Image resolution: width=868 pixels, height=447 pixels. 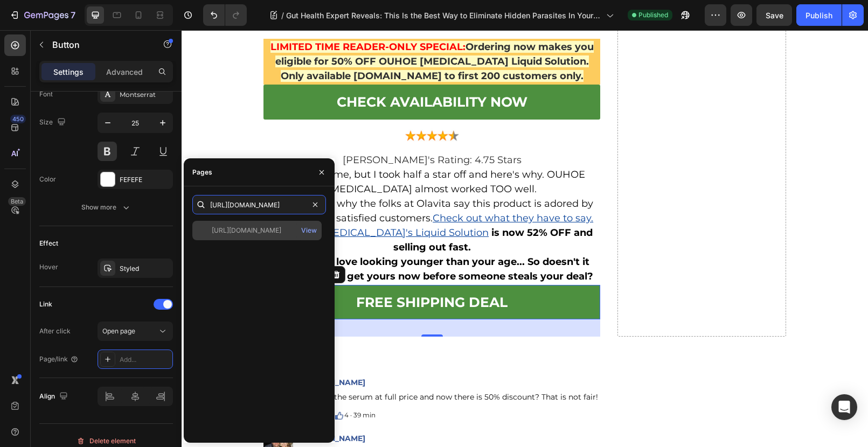 I want to click on p: Advanced, so click(x=124, y=72).